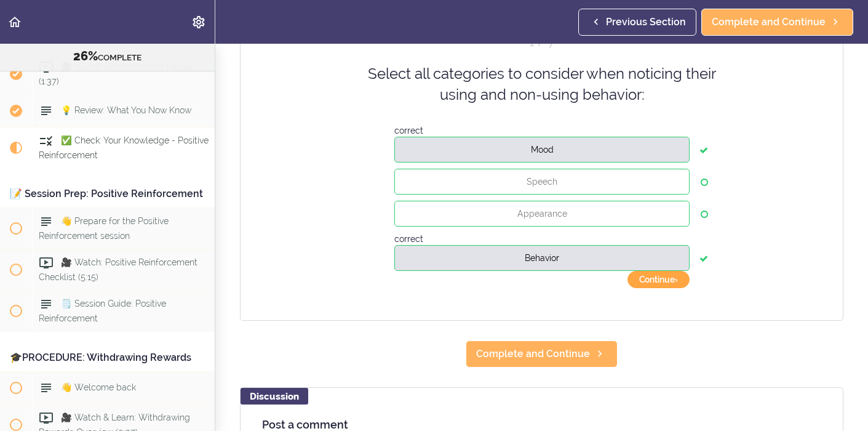 Image resolution: width=868 pixels, height=431 pixels. I want to click on span: 💡 Review: What You Now Know, so click(126, 110).